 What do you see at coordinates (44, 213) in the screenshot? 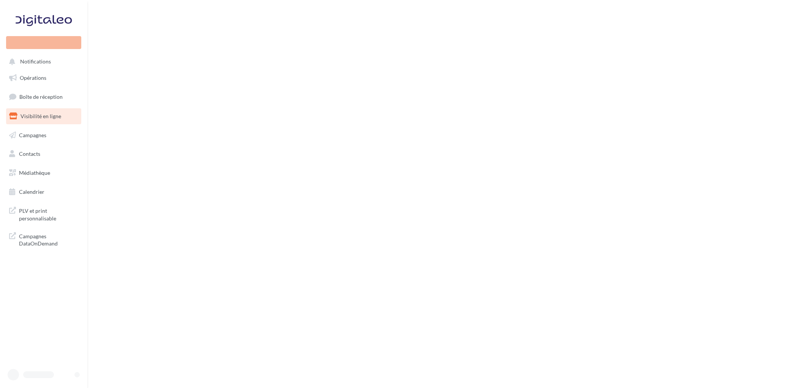
I see `a: PLV et print personnalisable` at bounding box center [44, 213].